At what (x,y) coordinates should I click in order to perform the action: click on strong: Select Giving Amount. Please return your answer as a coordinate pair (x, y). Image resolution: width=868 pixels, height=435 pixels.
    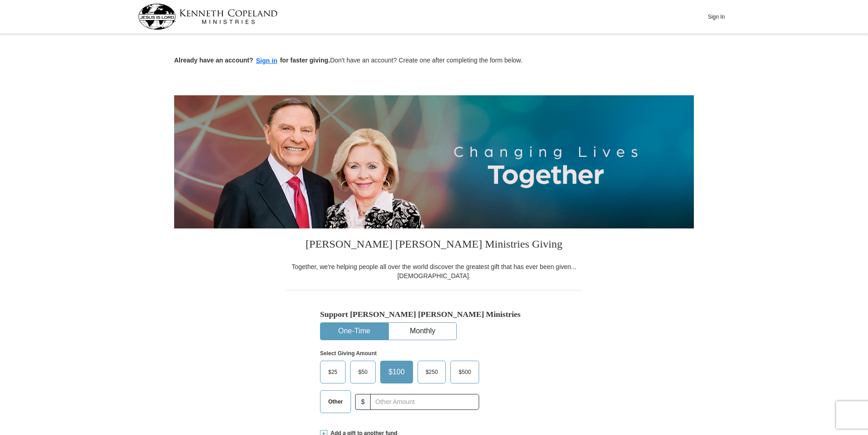
    Looking at the image, I should click on (349, 354).